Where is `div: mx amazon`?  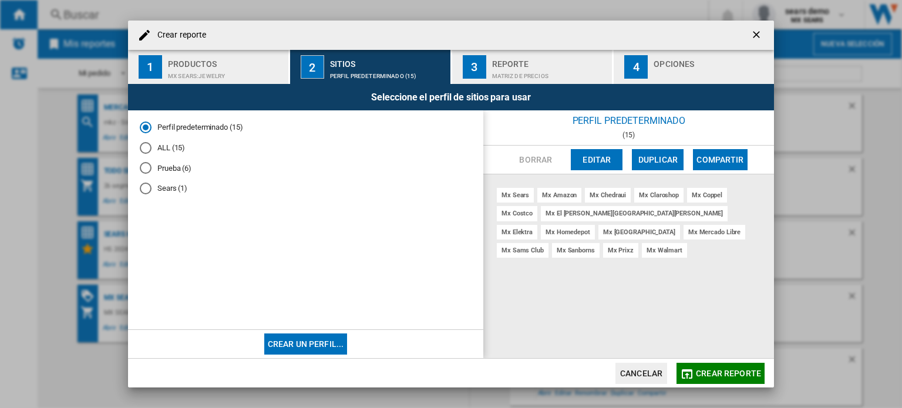
div: mx amazon is located at coordinates (559, 195).